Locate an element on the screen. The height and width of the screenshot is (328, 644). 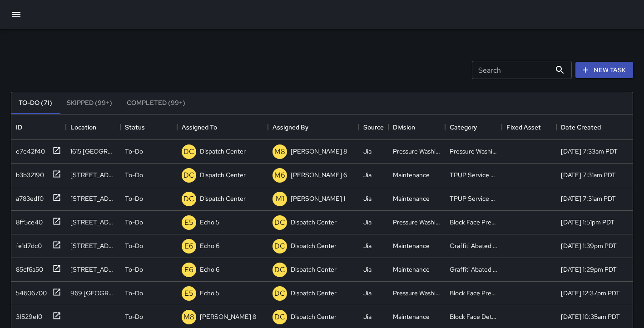
div: Assigned By is located at coordinates (313, 127).